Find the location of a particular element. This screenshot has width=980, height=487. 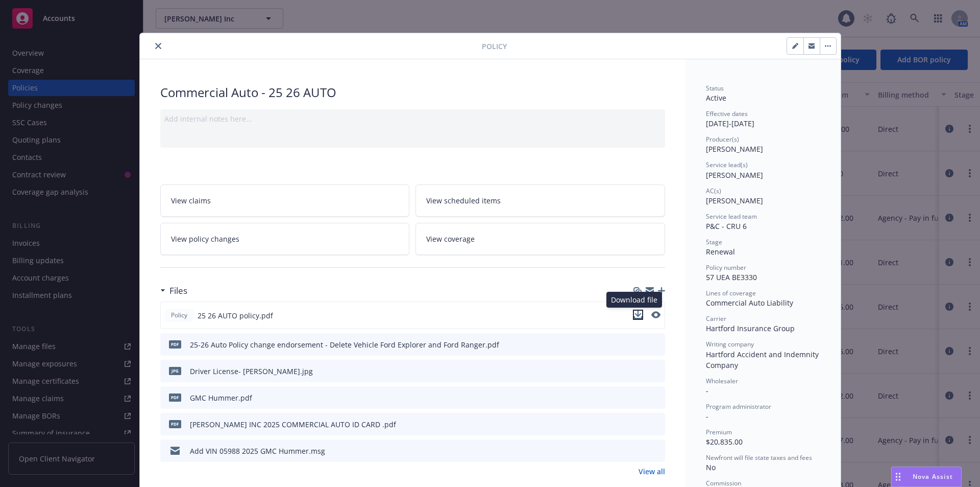

span: Premium is located at coordinates (718, 432).